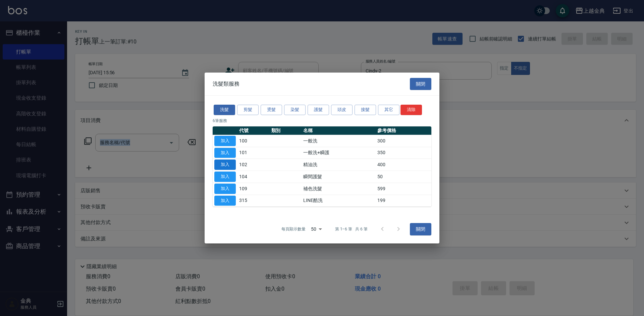 The height and width of the screenshot is (316, 644). What do you see at coordinates (339, 153) in the screenshot?
I see `td: 一般洗+瞬護` at bounding box center [339, 153].